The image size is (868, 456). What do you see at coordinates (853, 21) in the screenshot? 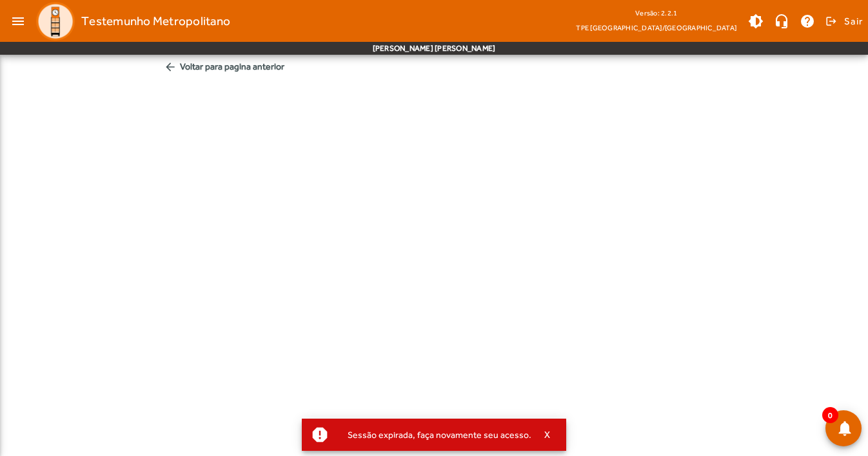
I see `span: Sair` at bounding box center [853, 21].